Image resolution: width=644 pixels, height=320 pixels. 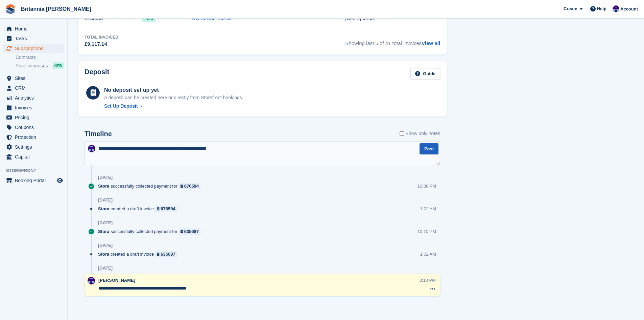 What do you see at coordinates (393, 41) in the screenshot?
I see `span: Showing last 5 of 41 total invoices` at bounding box center [393, 41].